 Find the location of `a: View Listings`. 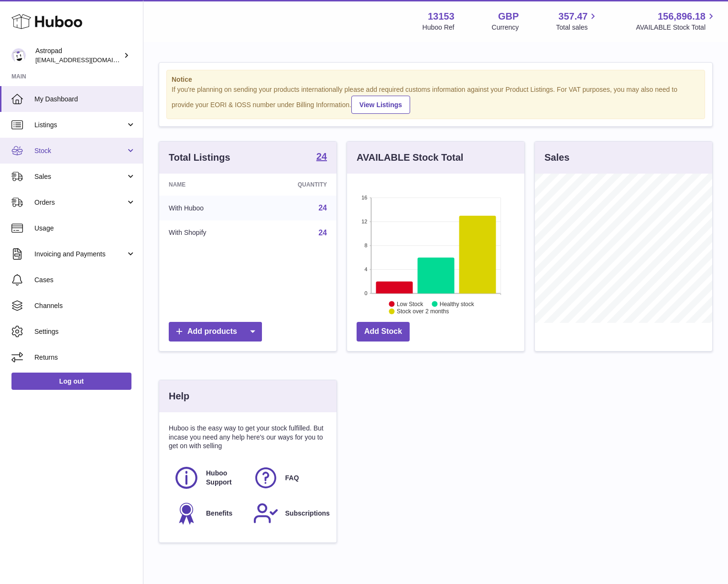

a: View Listings is located at coordinates (381, 105).